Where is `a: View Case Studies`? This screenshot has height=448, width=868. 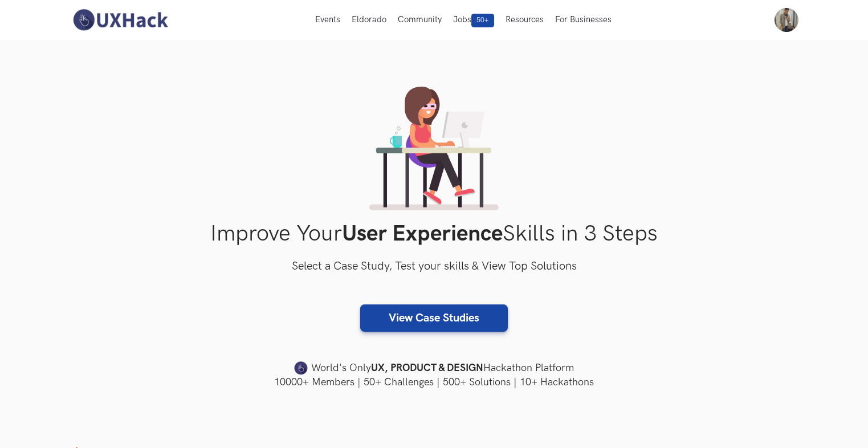 a: View Case Studies is located at coordinates (434, 318).